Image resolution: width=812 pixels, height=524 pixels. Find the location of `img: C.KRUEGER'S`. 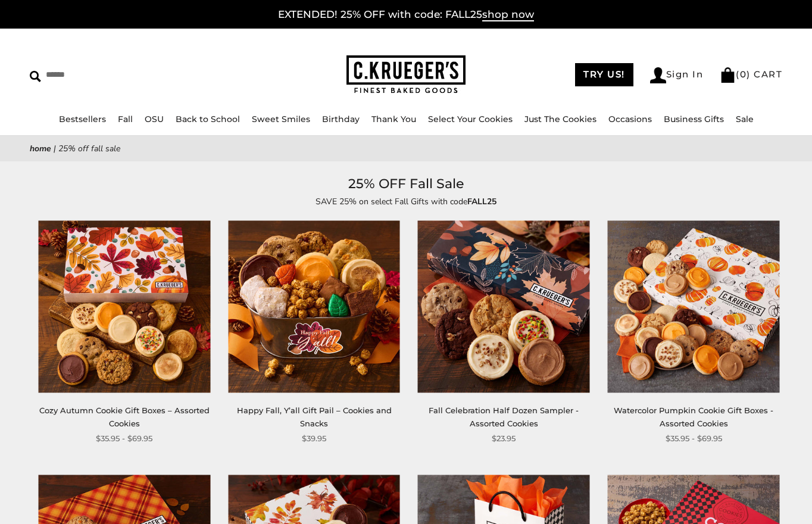

img: C.KRUEGER'S is located at coordinates (406, 75).